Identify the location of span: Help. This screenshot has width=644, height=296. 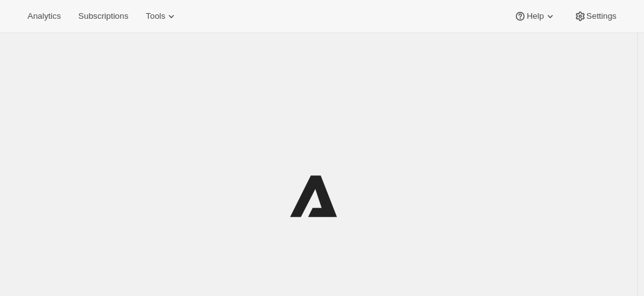
(535, 16).